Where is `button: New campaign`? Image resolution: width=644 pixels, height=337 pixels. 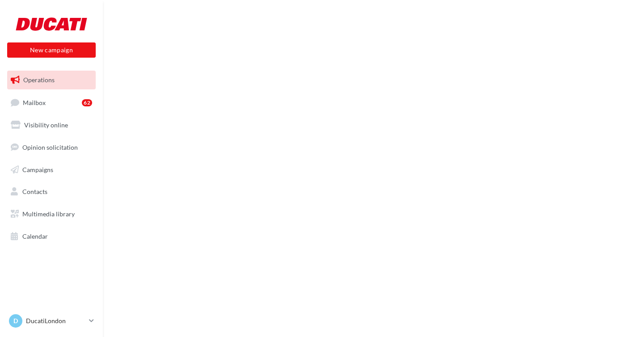 button: New campaign is located at coordinates (51, 50).